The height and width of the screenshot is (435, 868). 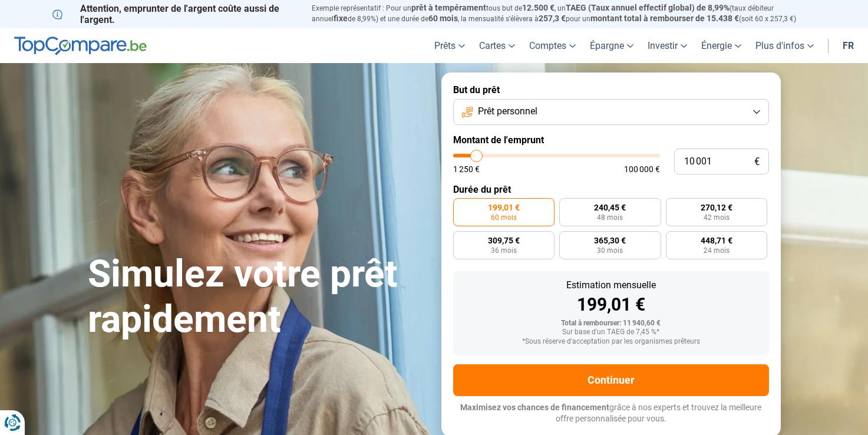 I want to click on span: 240,45 €, so click(x=610, y=207).